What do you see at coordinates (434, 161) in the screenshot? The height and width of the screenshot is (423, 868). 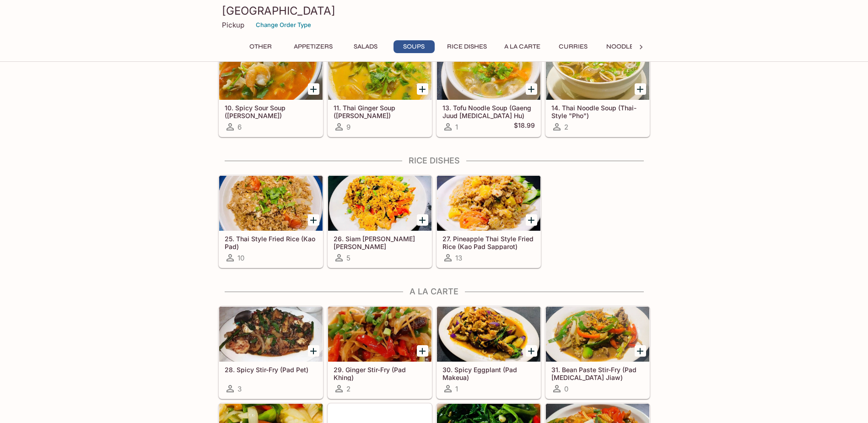 I see `h4: Rice Dishes` at bounding box center [434, 161].